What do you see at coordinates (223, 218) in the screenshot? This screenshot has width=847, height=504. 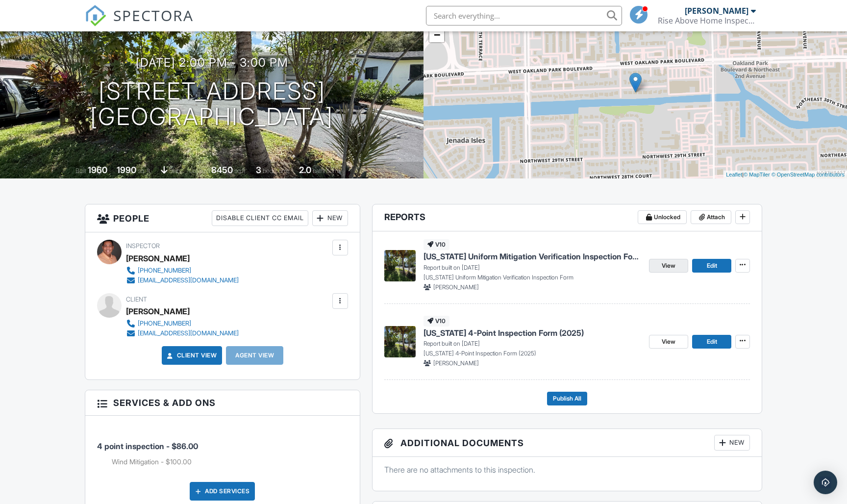 I see `h3: People` at bounding box center [223, 218].